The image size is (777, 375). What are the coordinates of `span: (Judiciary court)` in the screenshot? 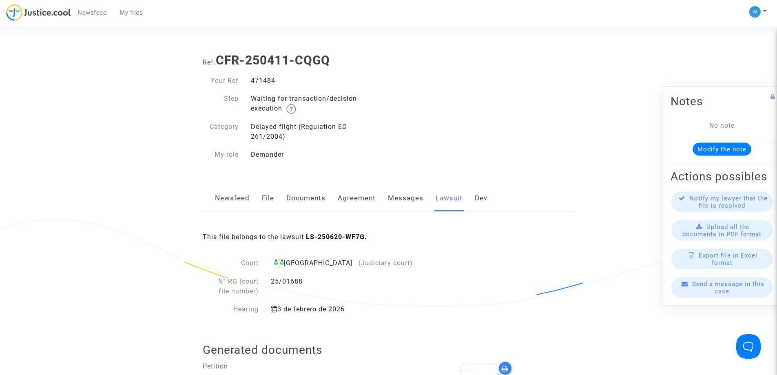 It's located at (385, 263).